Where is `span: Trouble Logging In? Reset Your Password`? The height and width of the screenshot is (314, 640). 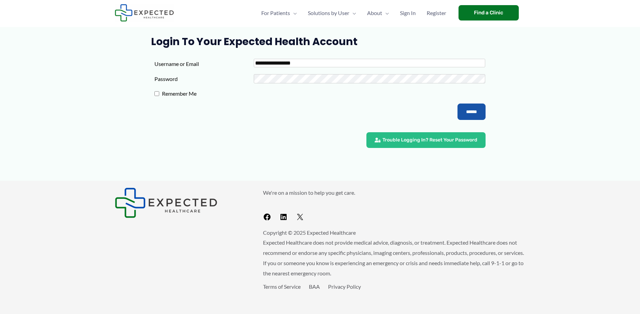
span: Trouble Logging In? Reset Your Password is located at coordinates (429, 140).